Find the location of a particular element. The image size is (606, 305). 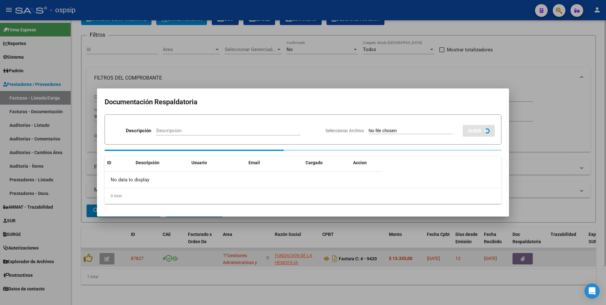

div: No data to display is located at coordinates (244, 180).